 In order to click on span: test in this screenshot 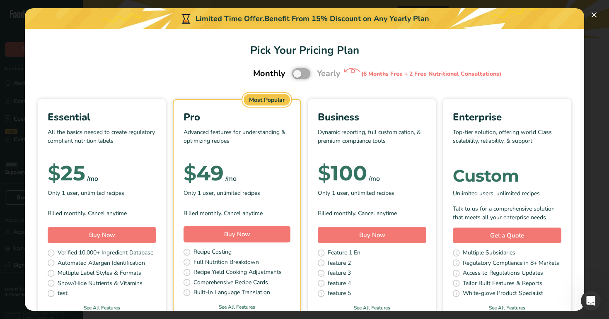, I will do `click(63, 294)`.